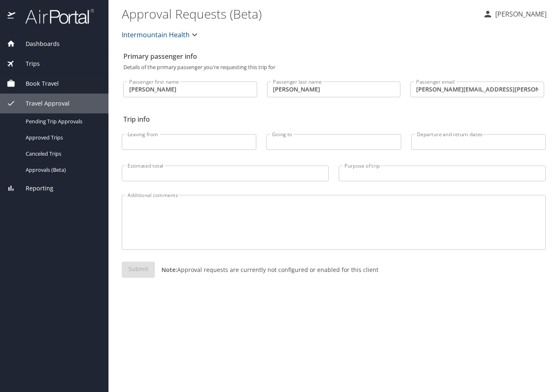 This screenshot has width=559, height=392. I want to click on strong: Note:, so click(169, 270).